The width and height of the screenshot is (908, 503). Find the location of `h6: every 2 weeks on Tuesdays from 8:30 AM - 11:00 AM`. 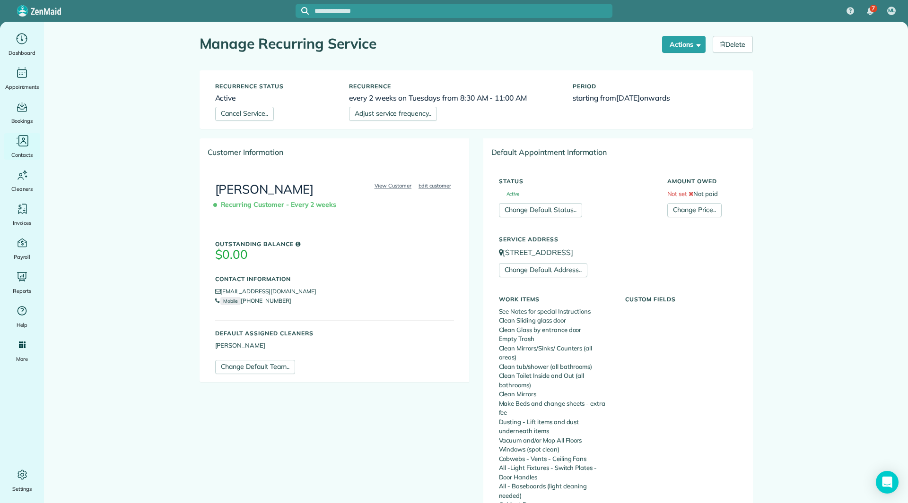

h6: every 2 weeks on Tuesdays from 8:30 AM - 11:00 AM is located at coordinates (453, 98).